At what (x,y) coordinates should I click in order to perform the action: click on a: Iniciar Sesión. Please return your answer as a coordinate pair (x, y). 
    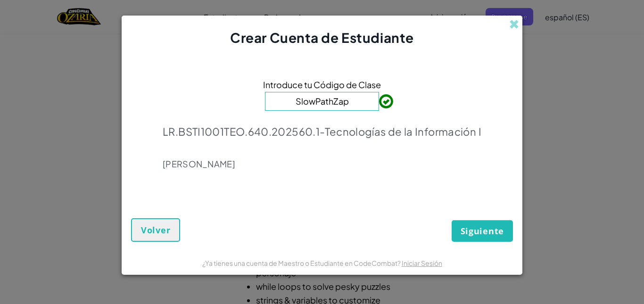
    Looking at the image, I should click on (422, 263).